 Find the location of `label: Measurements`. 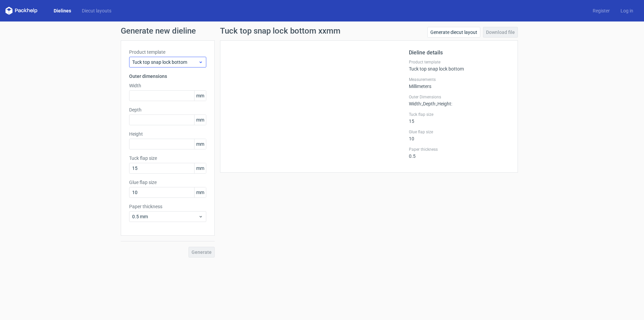

label: Measurements is located at coordinates (459, 79).